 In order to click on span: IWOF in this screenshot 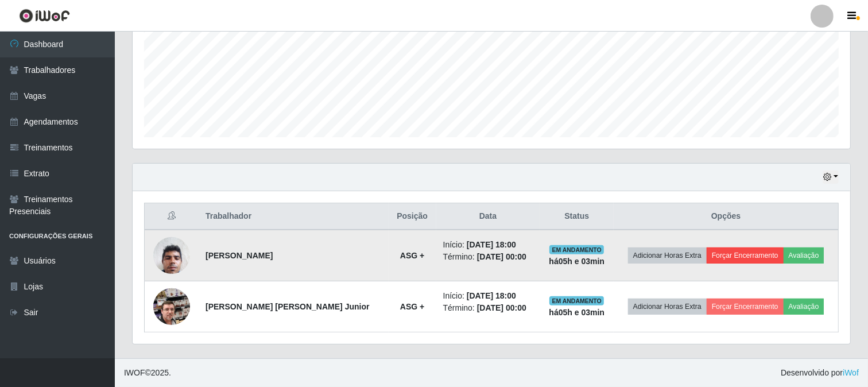, I will do `click(135, 373)`.